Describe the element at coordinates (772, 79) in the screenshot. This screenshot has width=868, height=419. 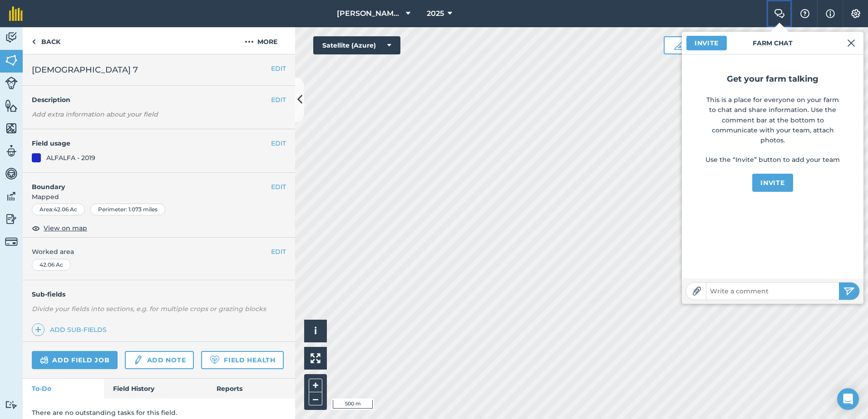
I see `h2: Get your farm talking` at that location.